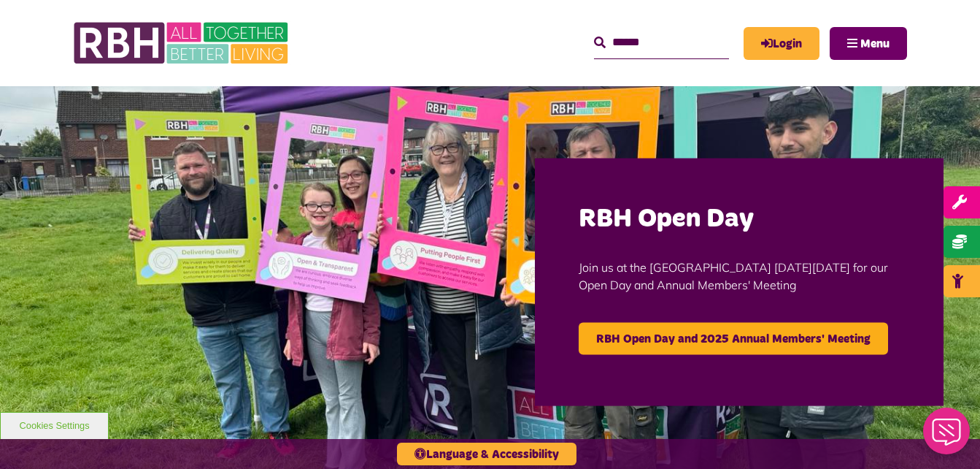 The height and width of the screenshot is (469, 980). What do you see at coordinates (183, 43) in the screenshot?
I see `img: RBH` at bounding box center [183, 43].